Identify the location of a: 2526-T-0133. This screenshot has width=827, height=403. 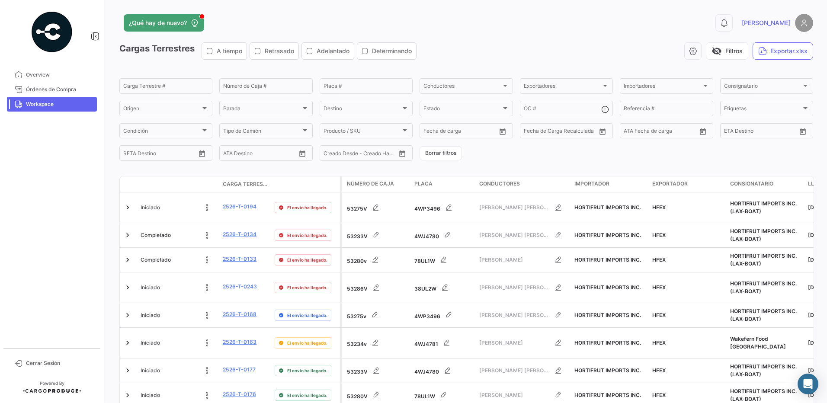
(240, 259).